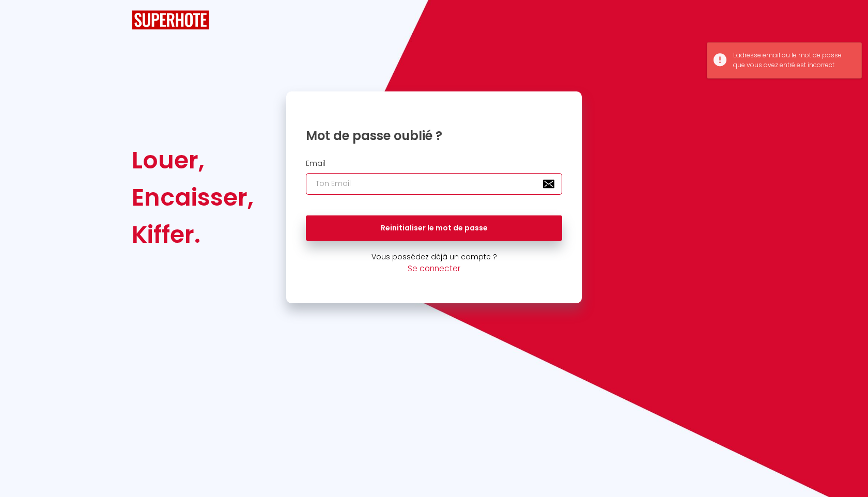  Describe the element at coordinates (192, 160) in the screenshot. I see `div: Louer,` at that location.